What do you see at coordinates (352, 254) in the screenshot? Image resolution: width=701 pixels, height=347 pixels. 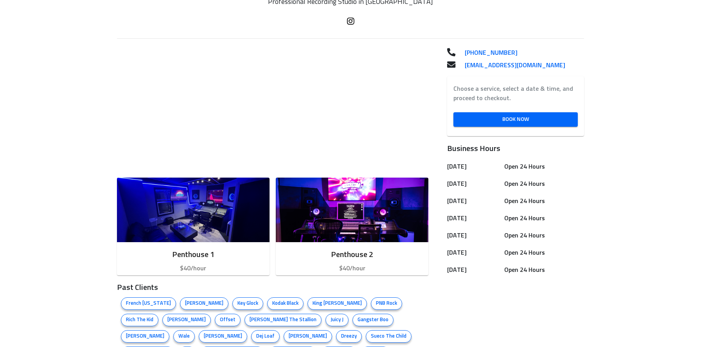 I see `h6: Penthouse 2` at bounding box center [352, 254].